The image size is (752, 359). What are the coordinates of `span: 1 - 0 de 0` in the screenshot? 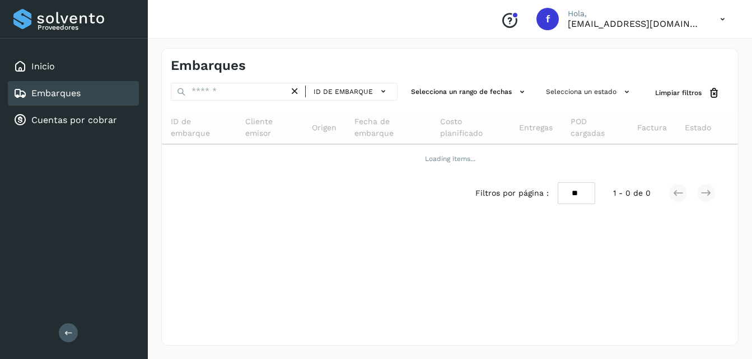 It's located at (631, 193).